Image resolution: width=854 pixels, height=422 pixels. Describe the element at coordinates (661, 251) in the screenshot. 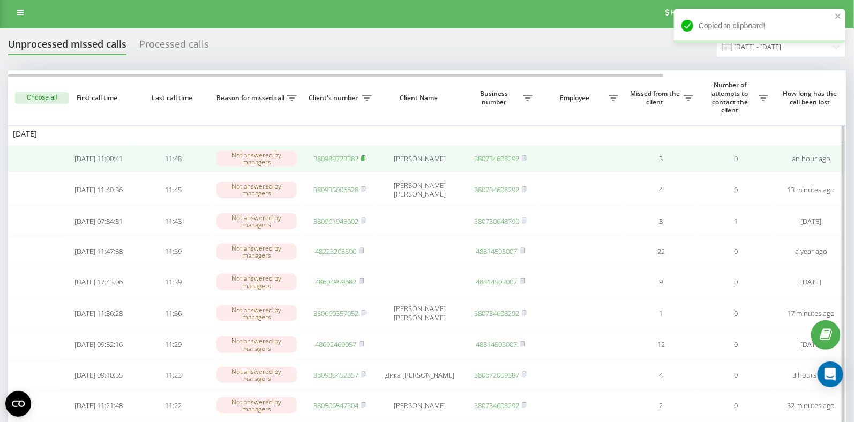

I see `td: 22` at that location.